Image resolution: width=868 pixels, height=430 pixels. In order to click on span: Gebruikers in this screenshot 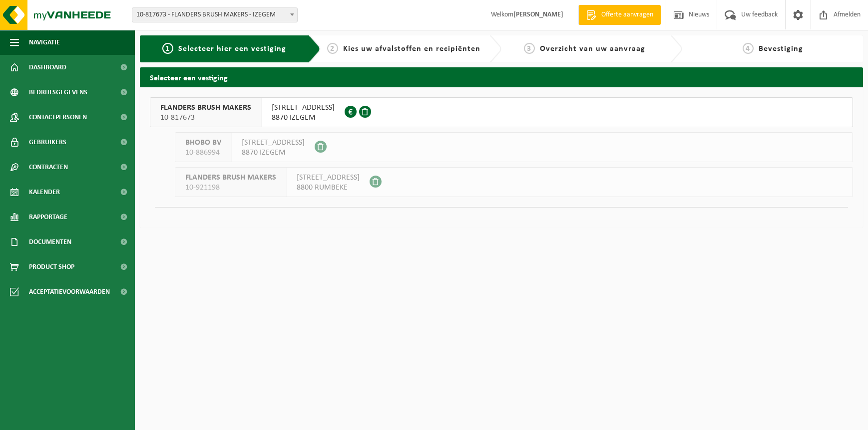, I will do `click(48, 142)`.